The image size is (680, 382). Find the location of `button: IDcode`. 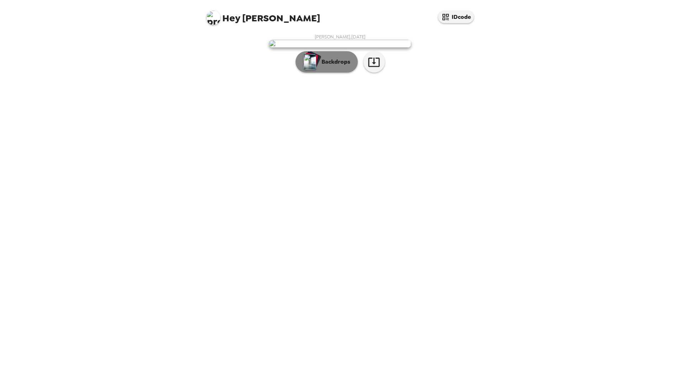

button: IDcode is located at coordinates (456, 17).